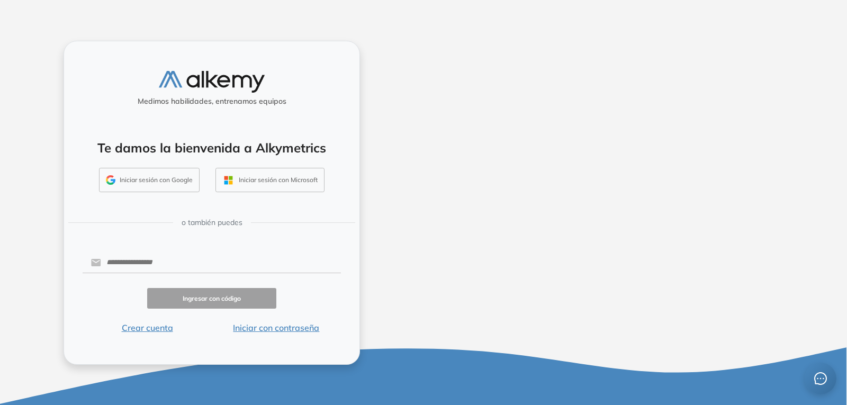 This screenshot has width=847, height=405. I want to click on h5: Medimos habilidades, entrenamos equipos, so click(212, 101).